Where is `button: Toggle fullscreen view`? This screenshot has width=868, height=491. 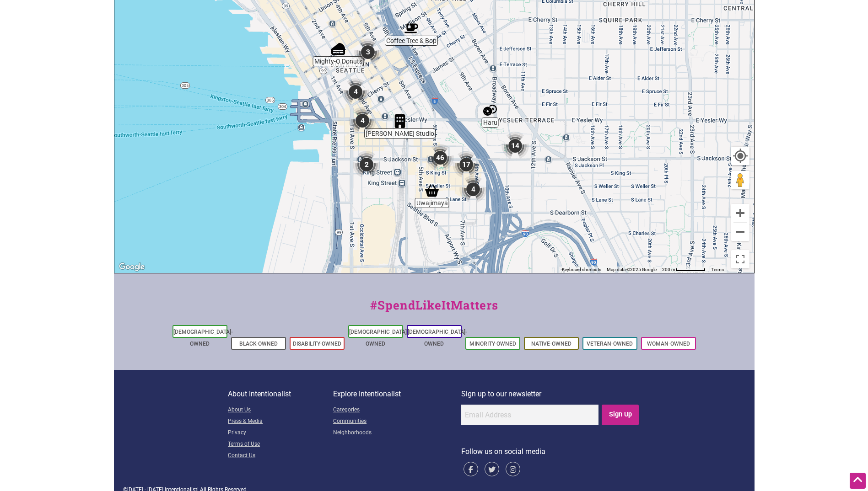
button: Toggle fullscreen view is located at coordinates (740, 259).